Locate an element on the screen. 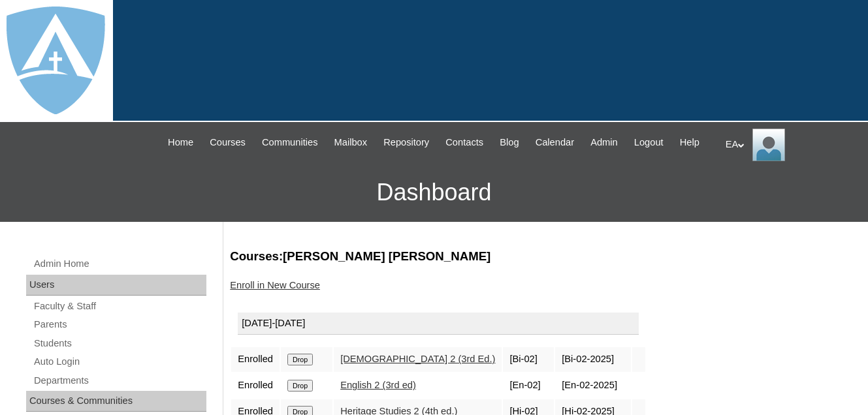  a: Faculty & Staff is located at coordinates (120, 306).